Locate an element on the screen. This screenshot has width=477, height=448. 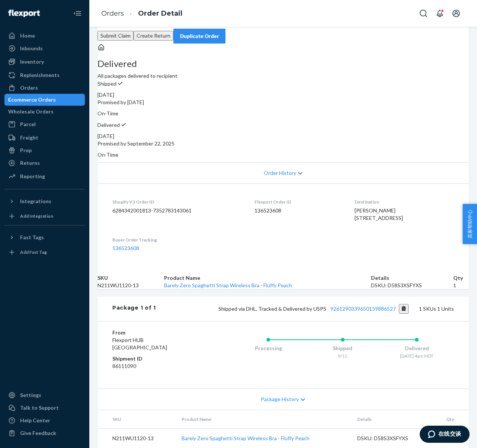
a: Add Integration is located at coordinates (45, 216).